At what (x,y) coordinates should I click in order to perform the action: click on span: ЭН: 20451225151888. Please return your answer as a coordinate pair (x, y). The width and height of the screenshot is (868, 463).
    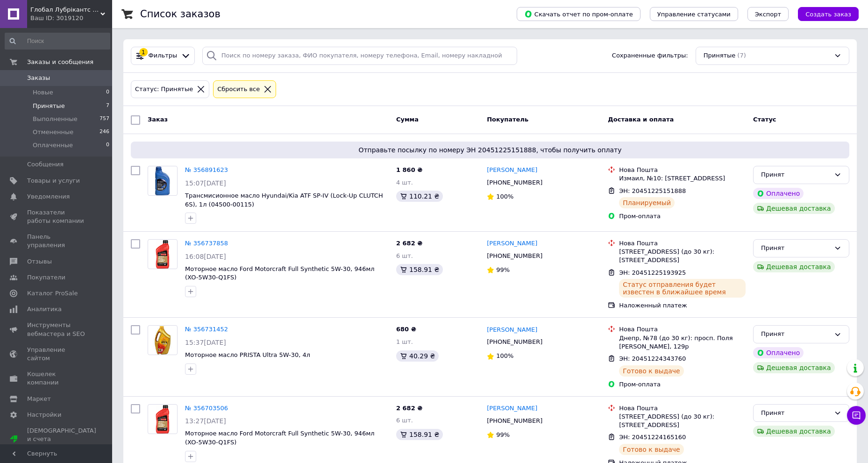
    Looking at the image, I should click on (652, 190).